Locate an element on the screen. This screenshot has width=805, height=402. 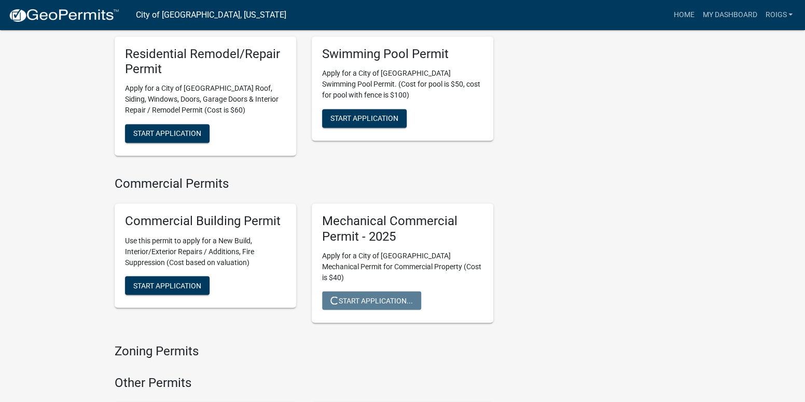
p: Use this permit to apply for a New Build, Interior/Exterior Repairs / Additions, Fire Suppression... is located at coordinates (205, 251).